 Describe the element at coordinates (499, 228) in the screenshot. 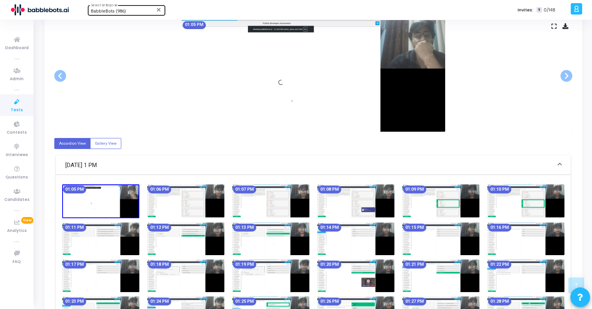

I see `mat-chip: 01:16 PM` at that location.